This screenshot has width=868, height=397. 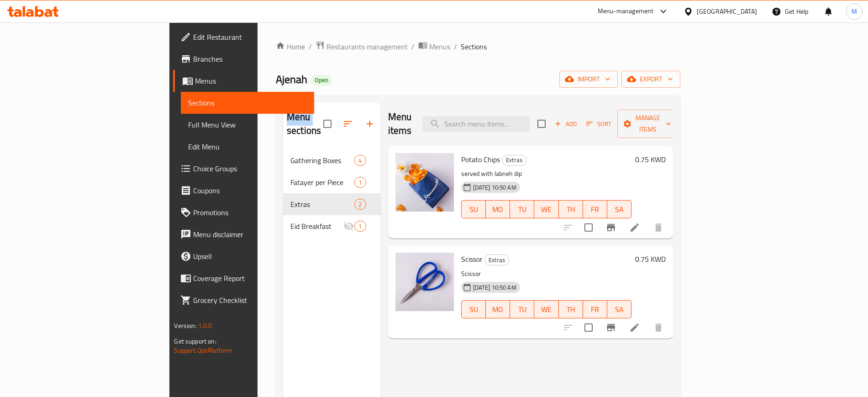 I want to click on svg: Inactive section, so click(x=349, y=226).